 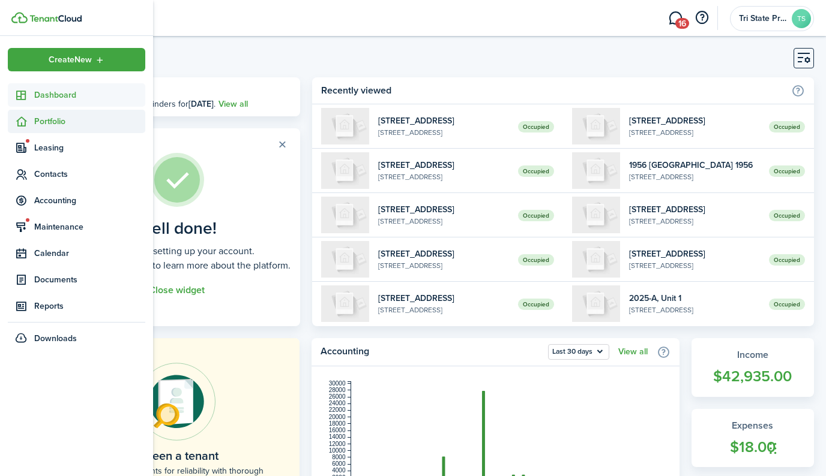 What do you see at coordinates (752, 426) in the screenshot?
I see `widget-stats-title: Expenses` at bounding box center [752, 426].